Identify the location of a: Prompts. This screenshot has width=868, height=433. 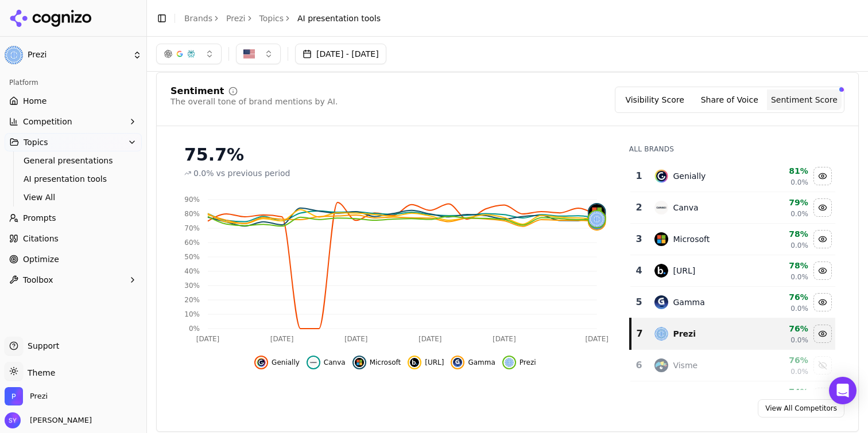
(73, 218).